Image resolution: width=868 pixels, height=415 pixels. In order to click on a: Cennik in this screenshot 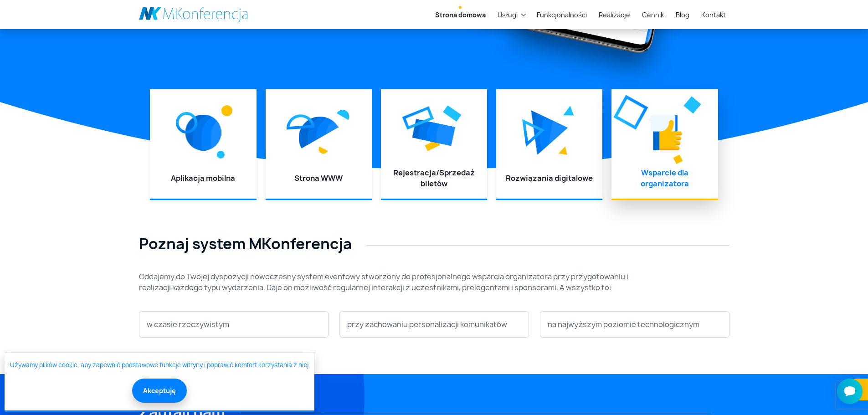, I will do `click(653, 14)`.